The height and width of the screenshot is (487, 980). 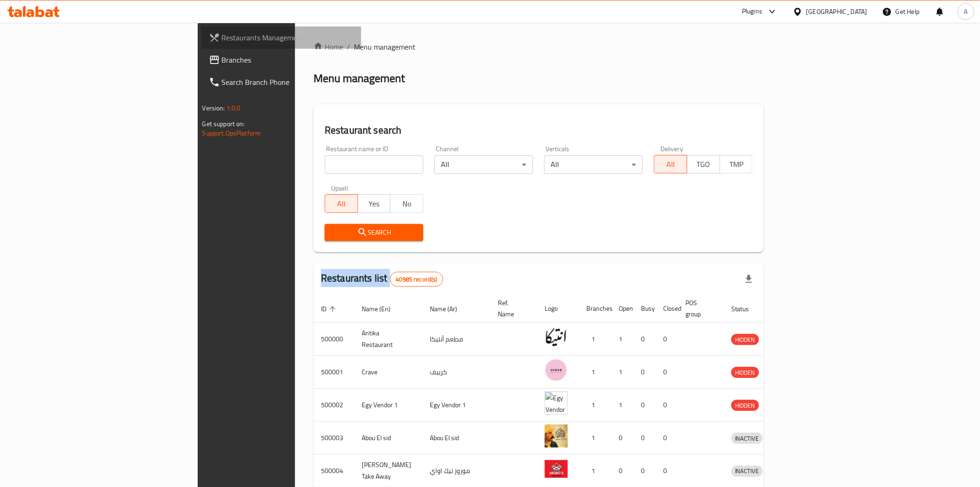 What do you see at coordinates (232, 133) in the screenshot?
I see `a: Support.OpsPlatform` at bounding box center [232, 133].